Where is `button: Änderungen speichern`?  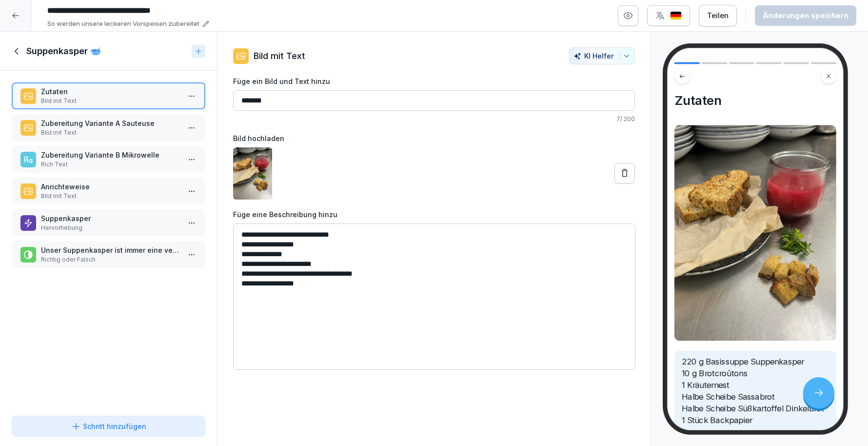 button: Änderungen speichern is located at coordinates (805, 15).